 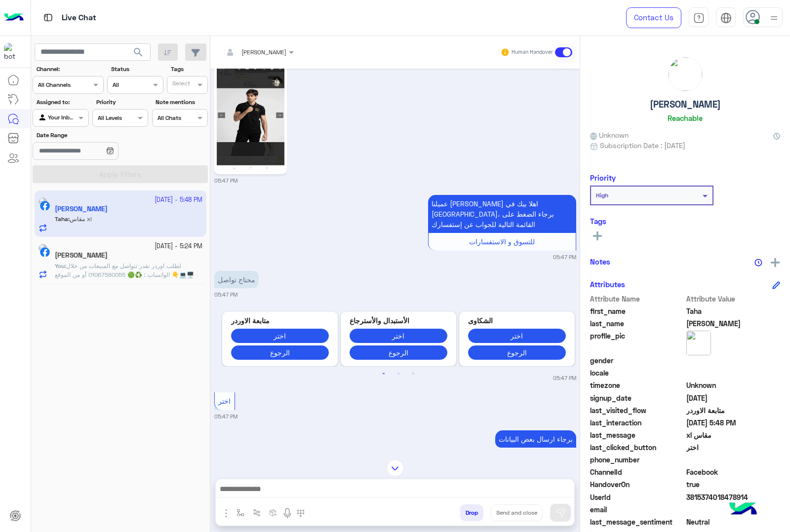 What do you see at coordinates (257, 513) in the screenshot?
I see `img: Trigger scenario` at bounding box center [257, 513].